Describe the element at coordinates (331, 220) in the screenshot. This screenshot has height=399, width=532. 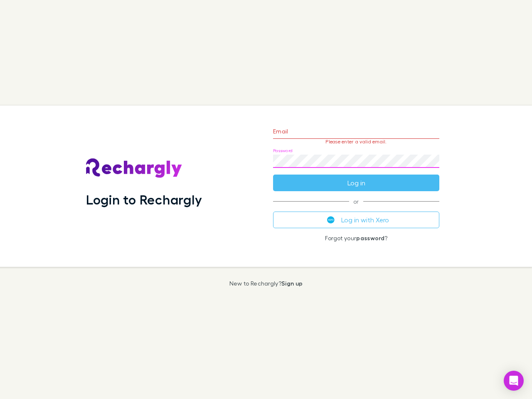
I see `img: Xero's logo` at that location.